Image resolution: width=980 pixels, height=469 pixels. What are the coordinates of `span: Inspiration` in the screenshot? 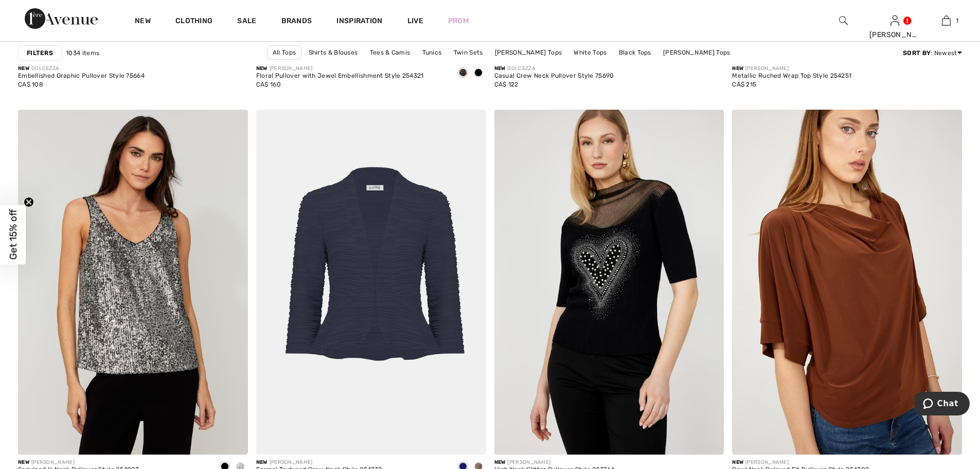 It's located at (359, 21).